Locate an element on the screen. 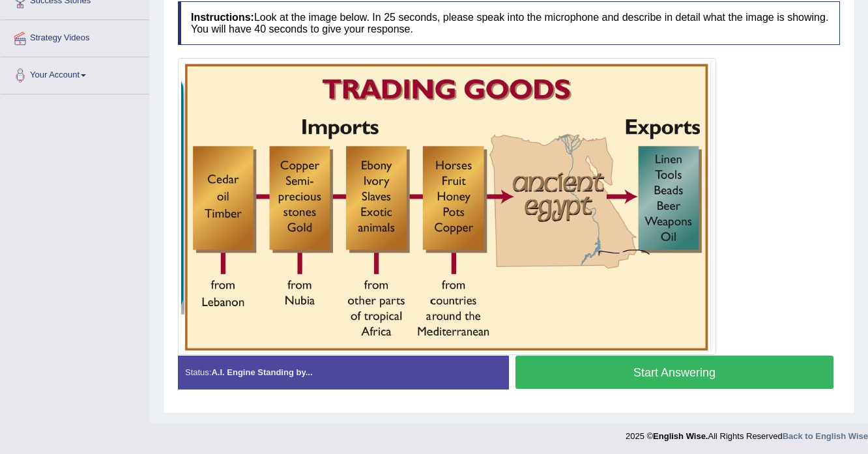  div: Status: is located at coordinates (343, 372).